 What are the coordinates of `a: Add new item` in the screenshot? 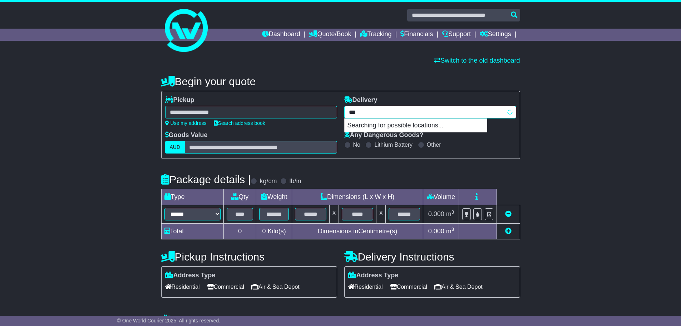 It's located at (508, 231).